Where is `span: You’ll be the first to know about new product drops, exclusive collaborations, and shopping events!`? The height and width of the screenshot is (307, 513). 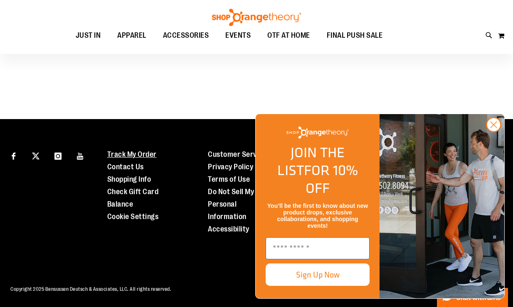
span: You’ll be the first to know about new product drops, exclusive collaborations, and shopping events! is located at coordinates (317, 216).